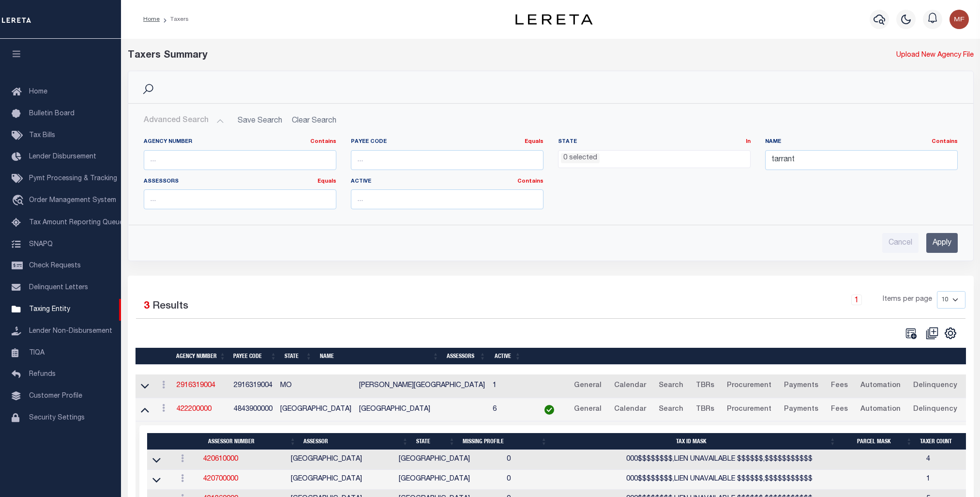 The image size is (980, 497). Describe the element at coordinates (184, 120) in the screenshot. I see `button: Advanced Search` at that location.